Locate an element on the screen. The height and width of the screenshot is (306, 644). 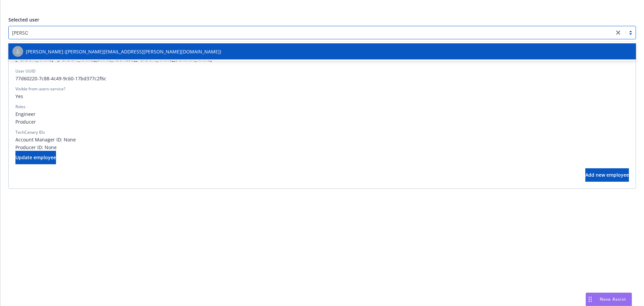
div: Roles is located at coordinates (20, 107).